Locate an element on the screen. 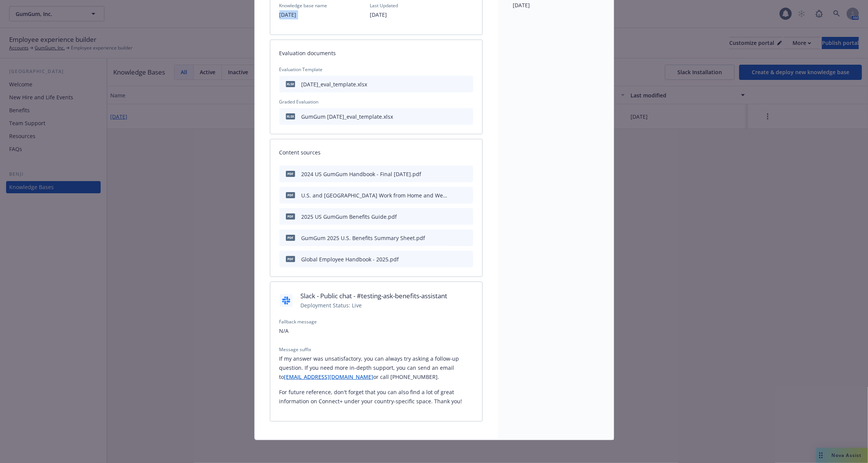 The height and width of the screenshot is (463, 868). span: Message suffix is located at coordinates (377, 349).